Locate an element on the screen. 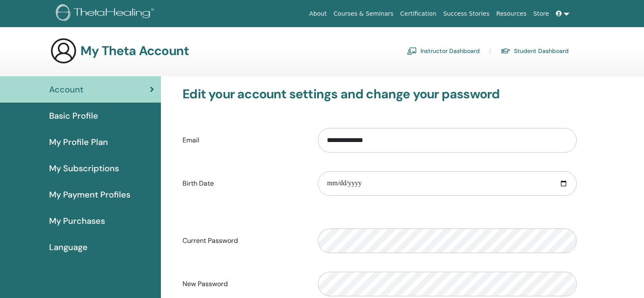  label: Current Password is located at coordinates (244, 240).